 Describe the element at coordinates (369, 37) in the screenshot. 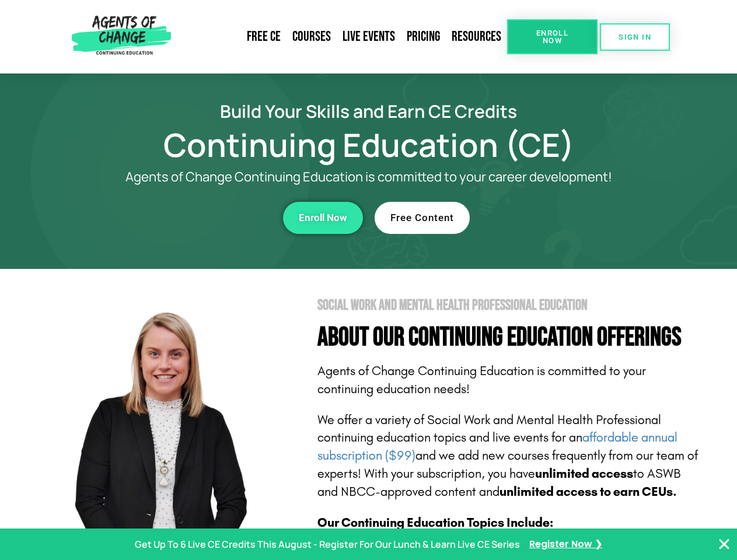

I see `a: Live Events` at that location.